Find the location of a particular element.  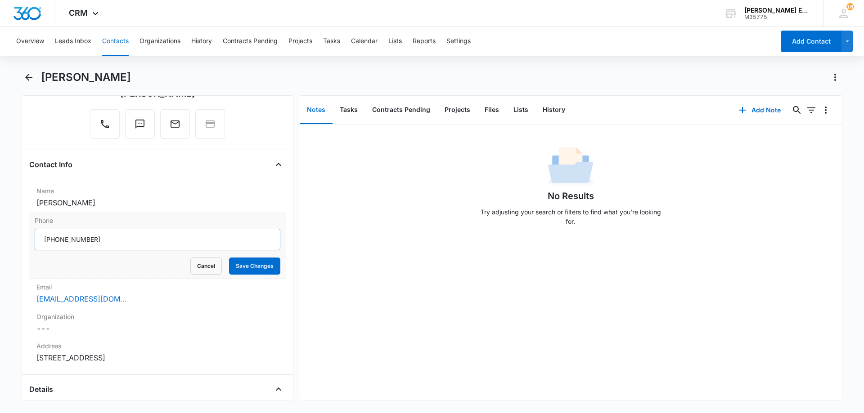

button: Contacts is located at coordinates (115, 41).